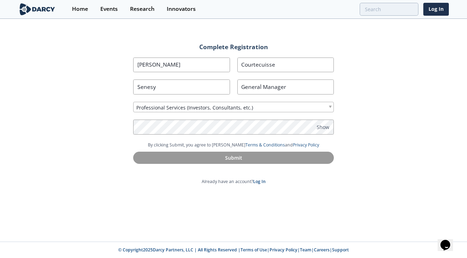 This screenshot has width=467, height=258. Describe the element at coordinates (37, 9) in the screenshot. I see `img: logo-wide.svg` at that location.